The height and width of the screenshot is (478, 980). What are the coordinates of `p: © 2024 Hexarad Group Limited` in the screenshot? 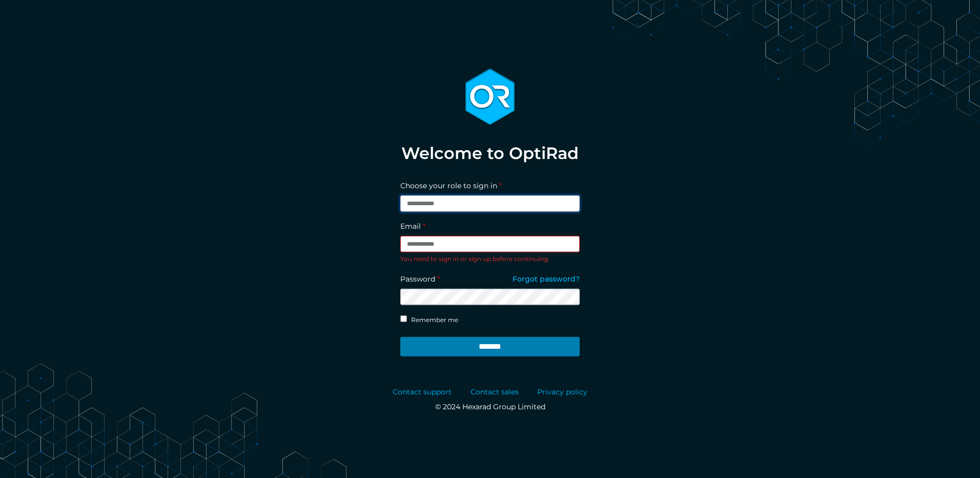 It's located at (490, 406).